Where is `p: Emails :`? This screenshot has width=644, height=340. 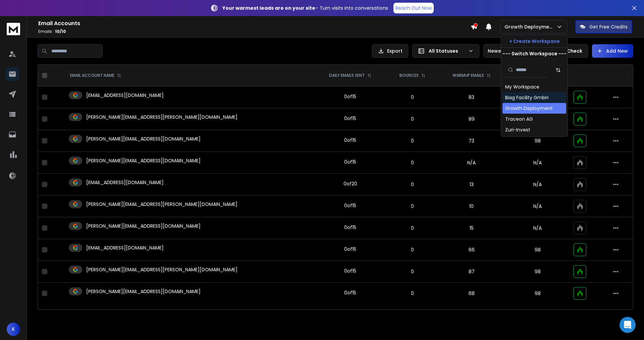 p: Emails : is located at coordinates (254, 32).